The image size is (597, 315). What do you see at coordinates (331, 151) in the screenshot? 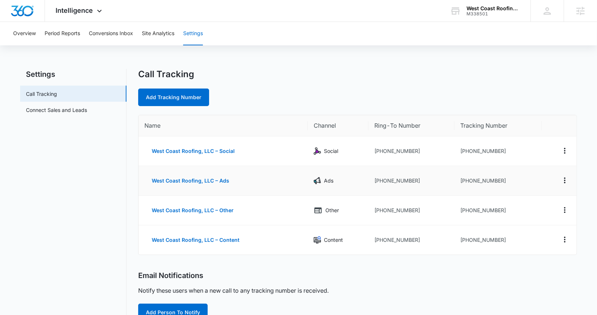
I see `p: Social` at bounding box center [331, 151].